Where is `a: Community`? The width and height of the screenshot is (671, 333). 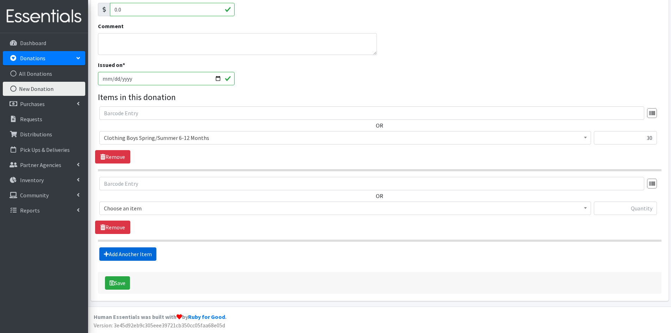 a: Community is located at coordinates (44, 195).